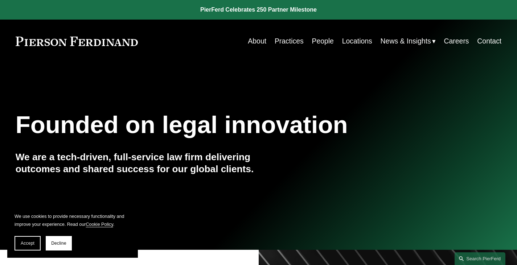 This screenshot has width=517, height=265. Describe the element at coordinates (59, 243) in the screenshot. I see `button: Decline` at that location.